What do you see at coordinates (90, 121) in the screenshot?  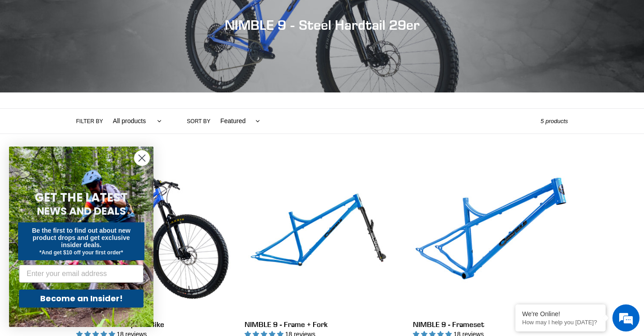 I see `label: Filter by` at bounding box center [90, 121].